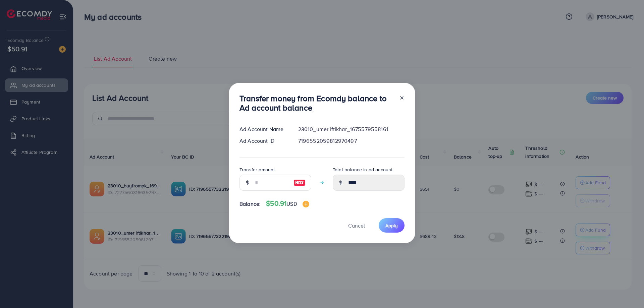  Describe the element at coordinates (250, 204) in the screenshot. I see `span: Balance:` at that location.